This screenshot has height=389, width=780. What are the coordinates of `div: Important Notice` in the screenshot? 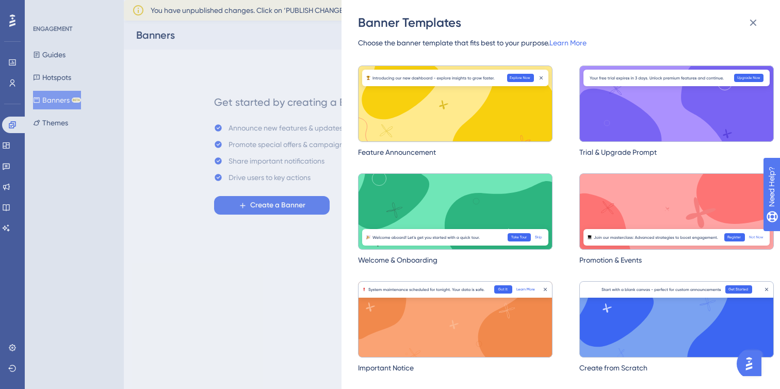 It's located at (455, 368).